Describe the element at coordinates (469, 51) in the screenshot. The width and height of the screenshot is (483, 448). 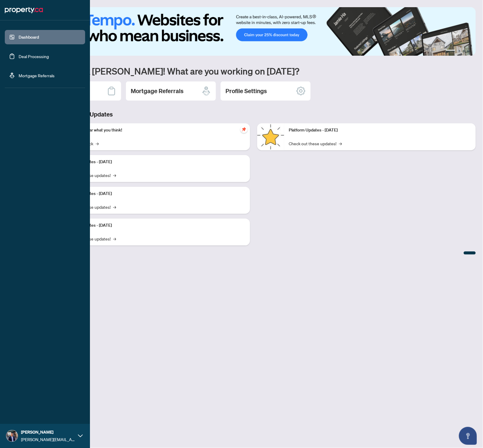
I see `button: 4` at that location.